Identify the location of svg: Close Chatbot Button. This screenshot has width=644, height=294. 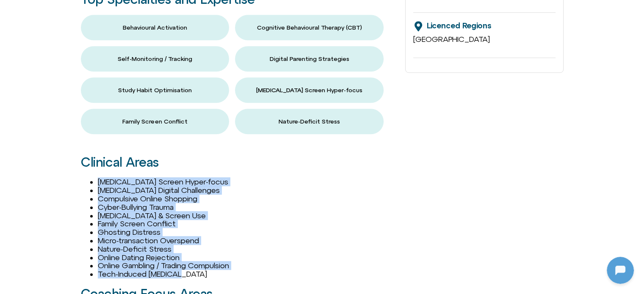
(155, 11).